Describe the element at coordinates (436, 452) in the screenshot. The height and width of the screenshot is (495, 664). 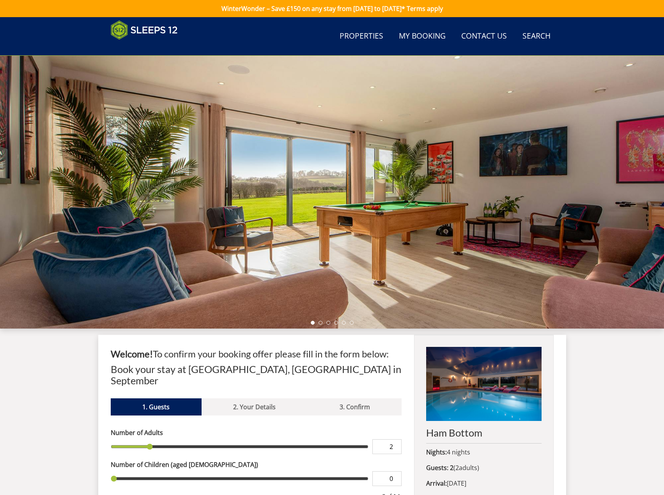
I see `strong: Nights:` at that location.